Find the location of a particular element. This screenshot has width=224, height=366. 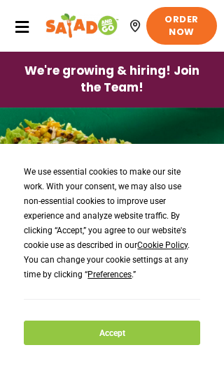

span: ORDER NOW is located at coordinates (181, 26).